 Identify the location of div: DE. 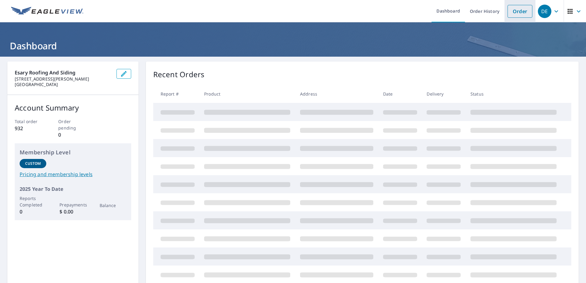
(545, 11).